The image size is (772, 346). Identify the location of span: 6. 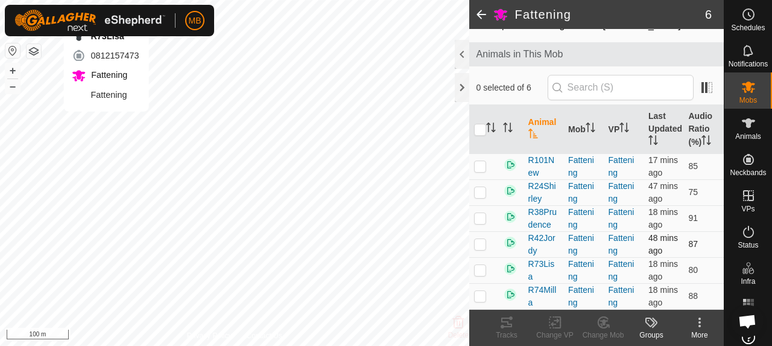
(708, 14).